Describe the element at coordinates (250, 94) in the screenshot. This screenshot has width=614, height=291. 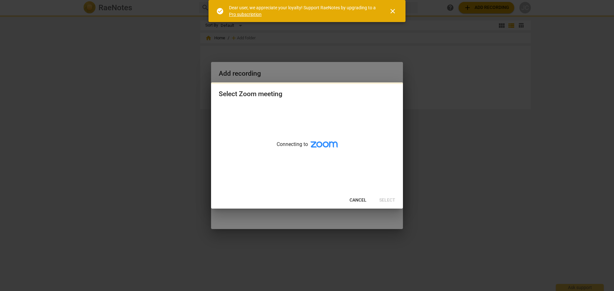
I see `div: Select Zoom meeting` at that location.